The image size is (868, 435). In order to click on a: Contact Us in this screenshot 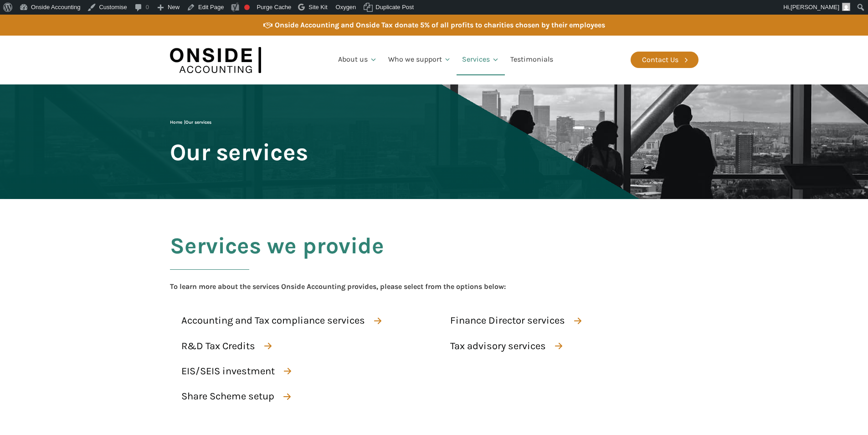, I will do `click(664, 60)`.